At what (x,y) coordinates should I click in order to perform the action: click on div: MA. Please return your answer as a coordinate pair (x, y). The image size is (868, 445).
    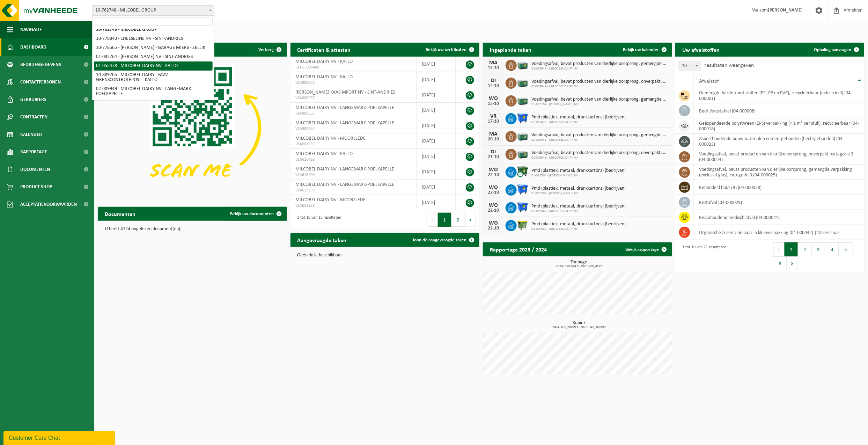
    Looking at the image, I should click on (493, 134).